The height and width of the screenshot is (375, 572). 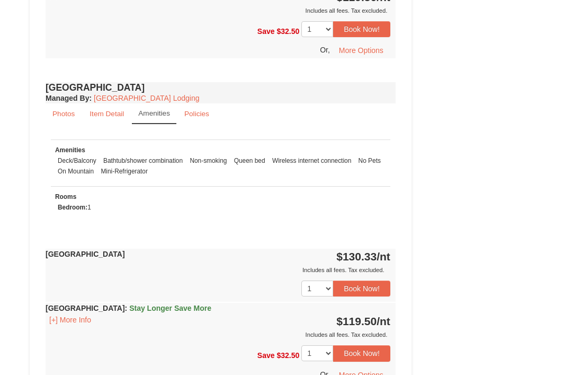 What do you see at coordinates (325, 50) in the screenshot?
I see `span: Or,` at bounding box center [325, 50].